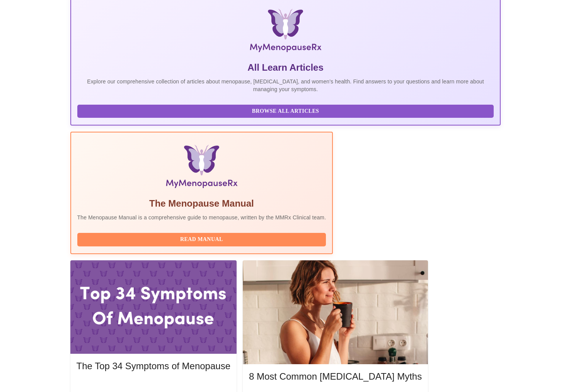 The height and width of the screenshot is (392, 571). Describe the element at coordinates (202, 168) in the screenshot. I see `img: Menopause Manual` at that location.